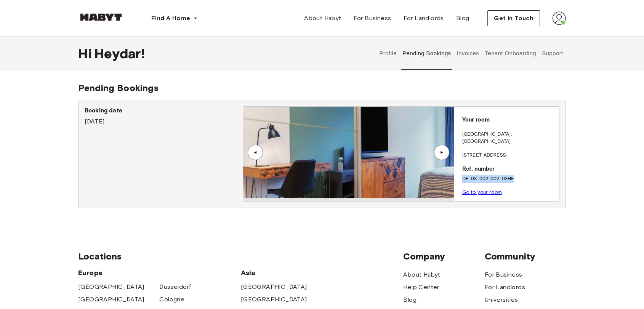 The height and width of the screenshot is (309, 644). I want to click on span: Europe, so click(159, 273).